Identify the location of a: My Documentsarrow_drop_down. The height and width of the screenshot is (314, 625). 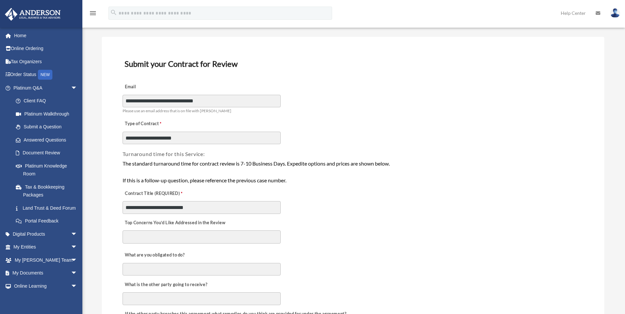
(46, 274).